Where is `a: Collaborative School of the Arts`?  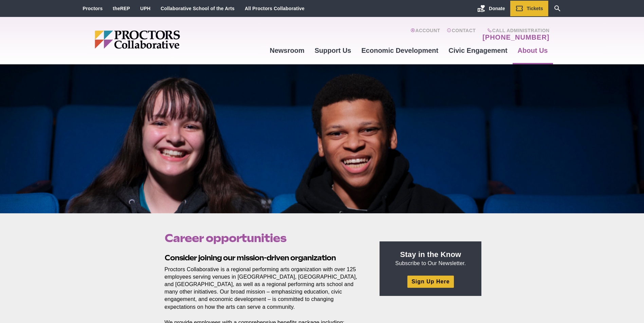 a: Collaborative School of the Arts is located at coordinates (198, 9).